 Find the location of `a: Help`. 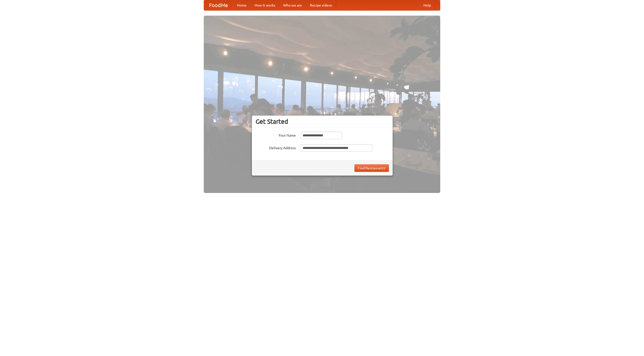

a: Help is located at coordinates (427, 6).